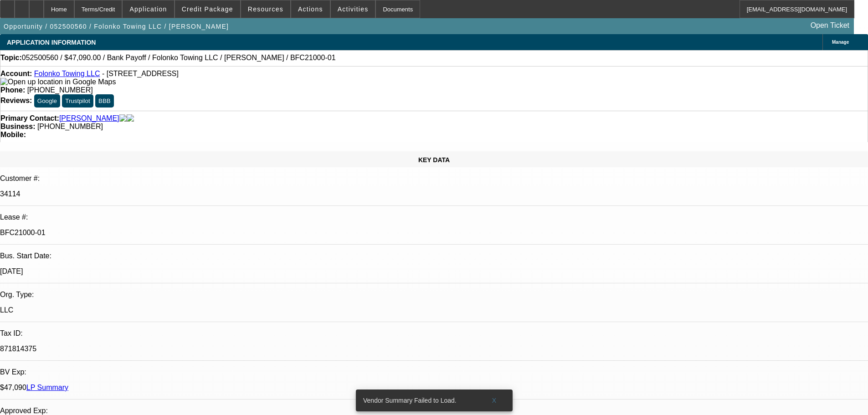 The width and height of the screenshot is (868, 415). Describe the element at coordinates (77, 100) in the screenshot. I see `button: Trustpilot` at that location.